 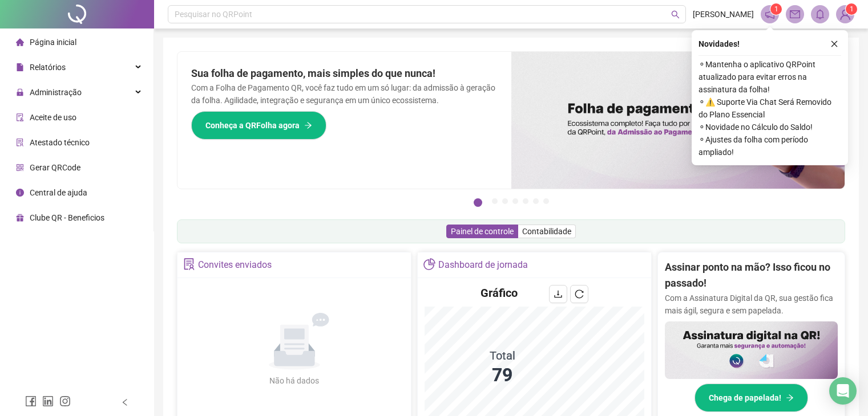 I want to click on sup: Atualize o seu contato no menu Meus Dados, so click(x=851, y=9).